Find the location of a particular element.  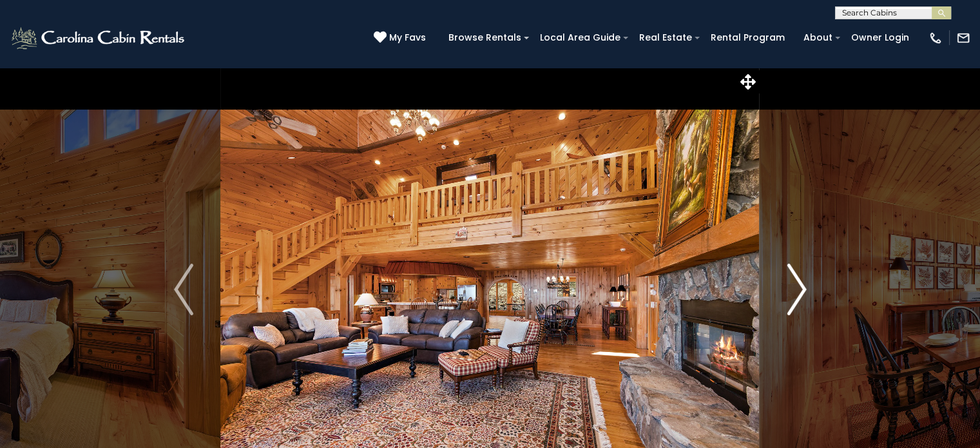

a: Rental Program is located at coordinates (747, 37).